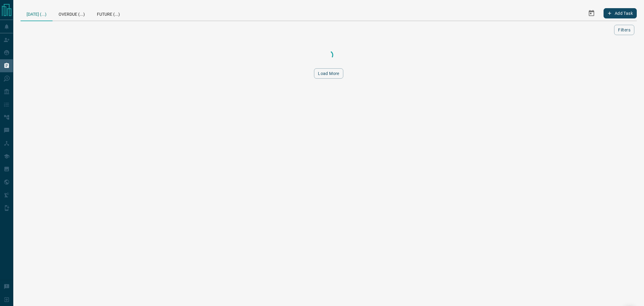  I want to click on button: Load More, so click(328, 73).